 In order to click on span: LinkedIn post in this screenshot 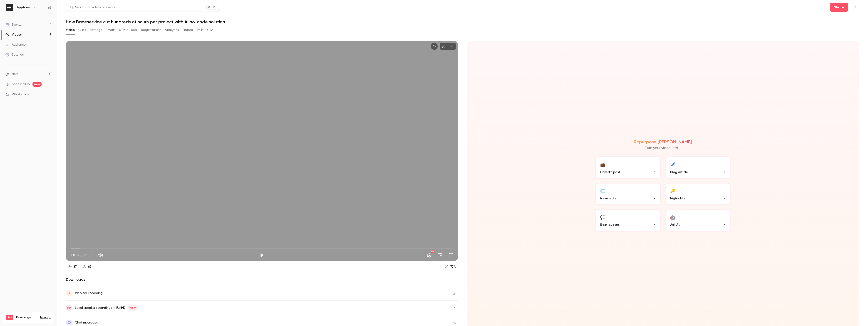, I will do `click(611, 172)`.